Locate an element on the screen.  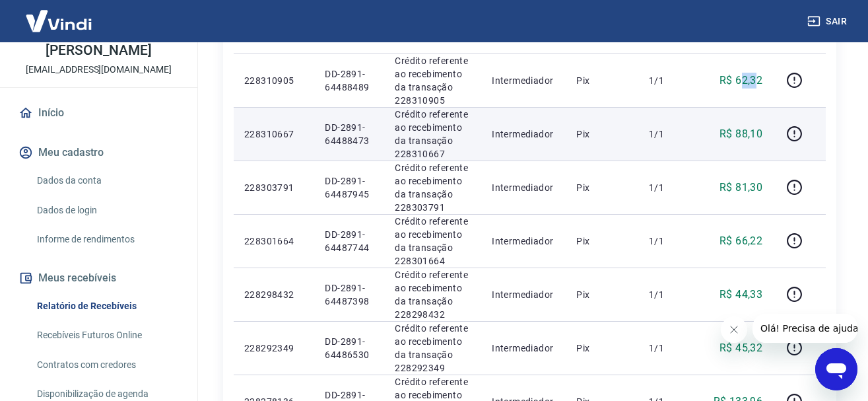
p: DD-2891-64487945 is located at coordinates (349, 188).